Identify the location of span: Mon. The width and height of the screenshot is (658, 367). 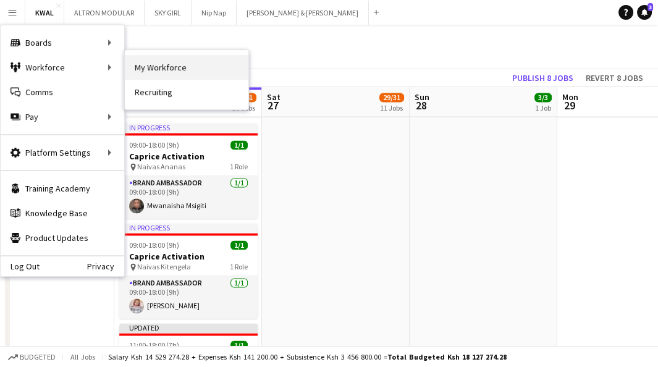
(570, 97).